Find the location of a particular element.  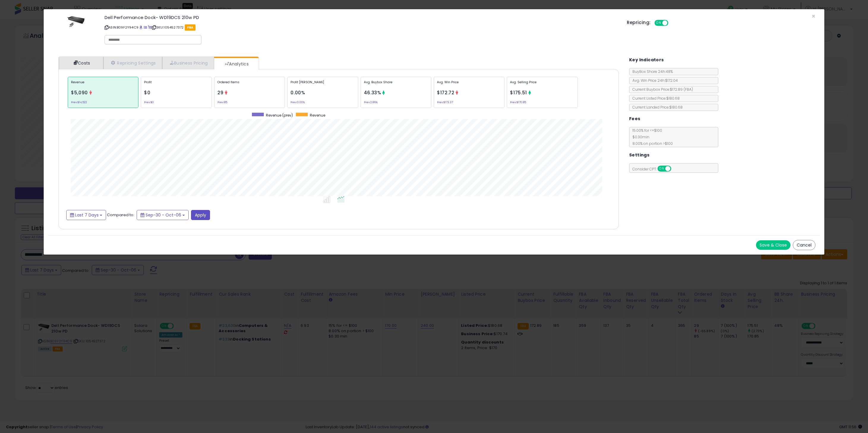

img: 310dl0kGKkL._SL60_.jpg is located at coordinates (76, 22).